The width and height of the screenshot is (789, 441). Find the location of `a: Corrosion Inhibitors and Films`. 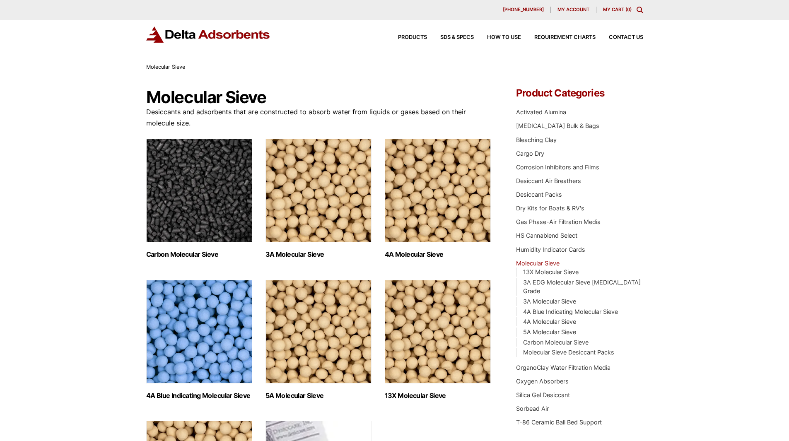

a: Corrosion Inhibitors and Films is located at coordinates (557, 167).